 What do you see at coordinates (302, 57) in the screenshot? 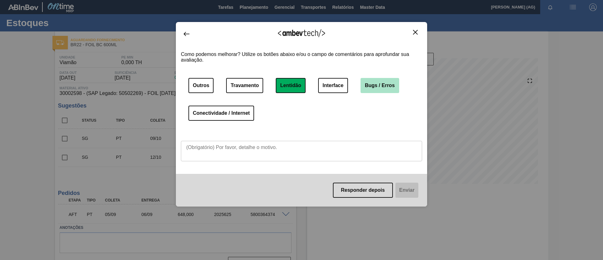
I see `label: Como podemos melhorar? Utilize os botões abaixo e/ou o campo de comentários para aprofundar sua a...` at bounding box center [302, 57].